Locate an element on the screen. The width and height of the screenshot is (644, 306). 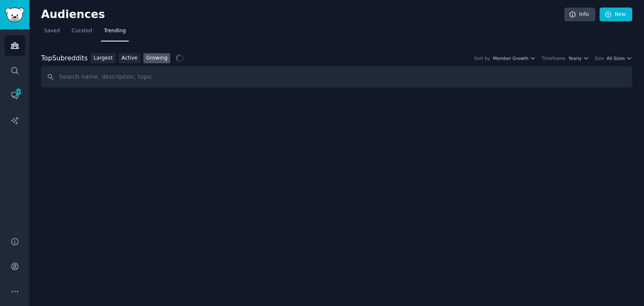
span: Member Growth is located at coordinates (510, 58).